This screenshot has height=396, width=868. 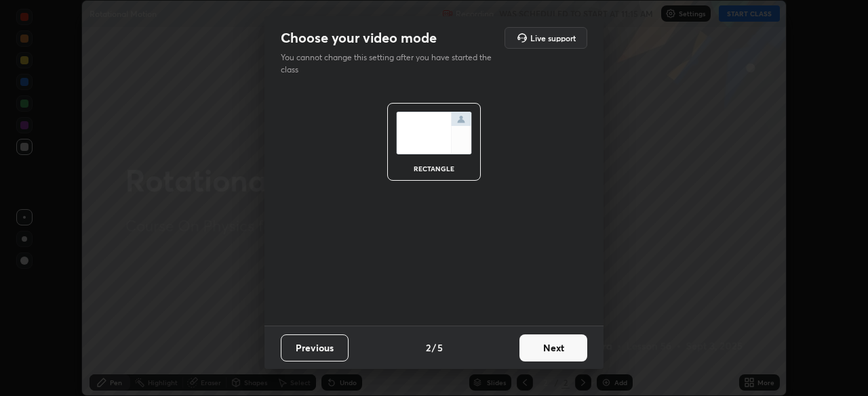 I want to click on h5: Live support, so click(x=552, y=38).